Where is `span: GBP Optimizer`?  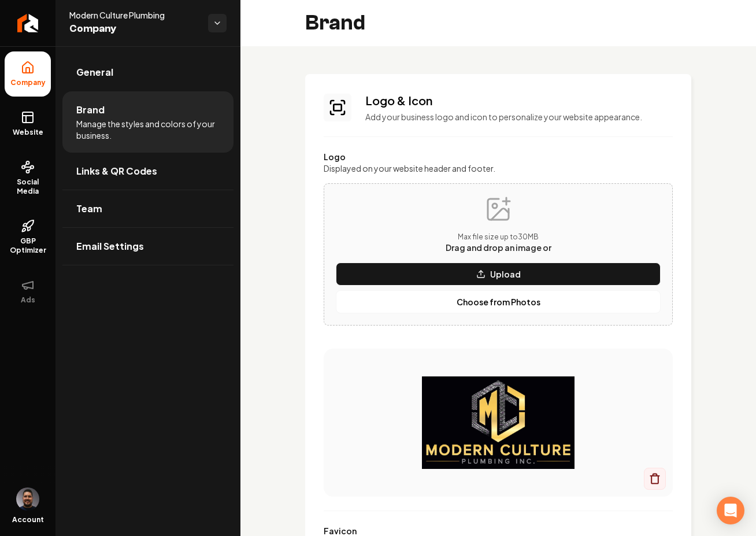
span: GBP Optimizer is located at coordinates (28, 246).